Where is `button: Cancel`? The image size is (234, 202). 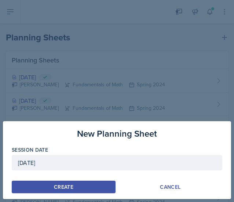
button: Cancel is located at coordinates (170, 187).